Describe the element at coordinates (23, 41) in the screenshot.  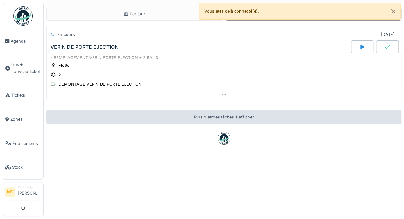
I see `a: Agenda` at that location.